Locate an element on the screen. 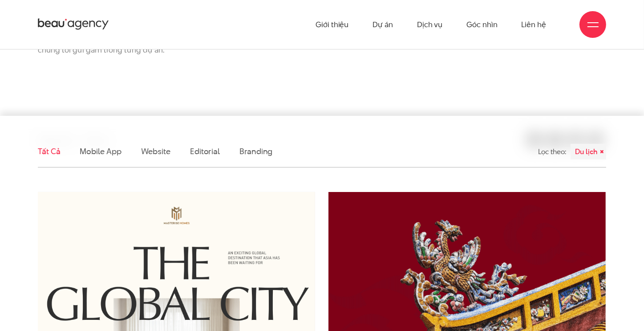 This screenshot has height=331, width=644. div: Du lịch is located at coordinates (588, 151).